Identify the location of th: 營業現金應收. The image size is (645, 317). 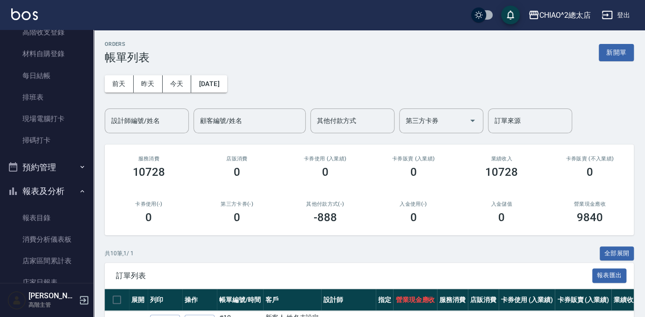
(415, 300).